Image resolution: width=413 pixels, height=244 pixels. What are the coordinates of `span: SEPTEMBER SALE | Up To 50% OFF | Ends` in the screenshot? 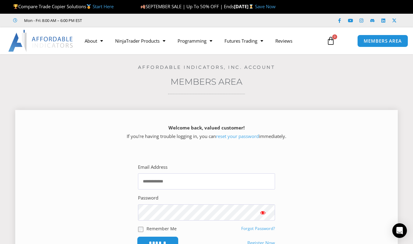 It's located at (187, 6).